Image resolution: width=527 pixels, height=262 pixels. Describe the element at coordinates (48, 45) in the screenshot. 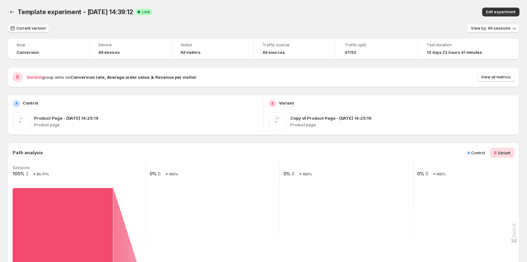

I see `span: Goal` at that location.